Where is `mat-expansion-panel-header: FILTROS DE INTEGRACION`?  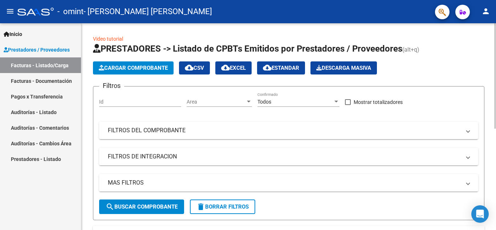
mat-expansion-panel-header: FILTROS DE INTEGRACION is located at coordinates (289, 157).